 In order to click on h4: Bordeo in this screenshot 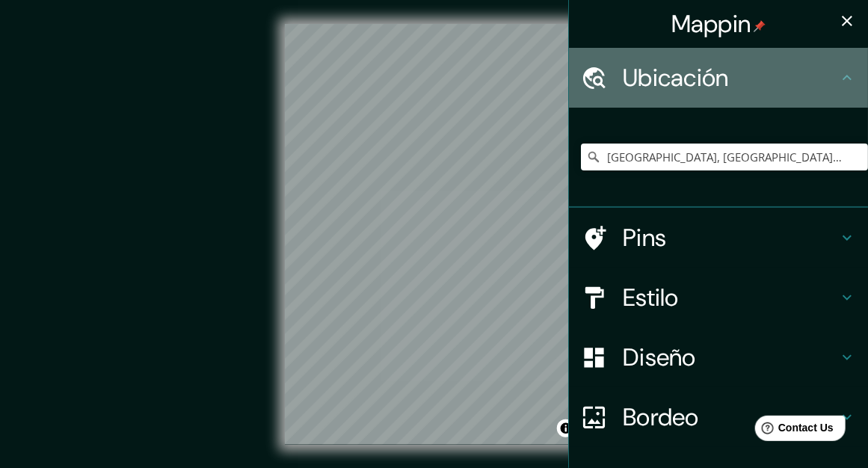, I will do `click(730, 417)`.